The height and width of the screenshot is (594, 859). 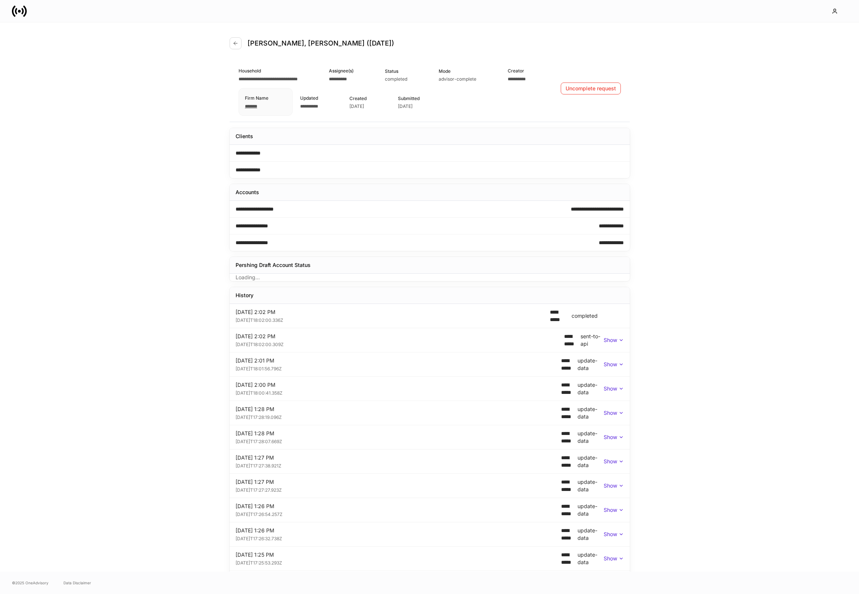 I want to click on p: Loading..., so click(x=429, y=277).